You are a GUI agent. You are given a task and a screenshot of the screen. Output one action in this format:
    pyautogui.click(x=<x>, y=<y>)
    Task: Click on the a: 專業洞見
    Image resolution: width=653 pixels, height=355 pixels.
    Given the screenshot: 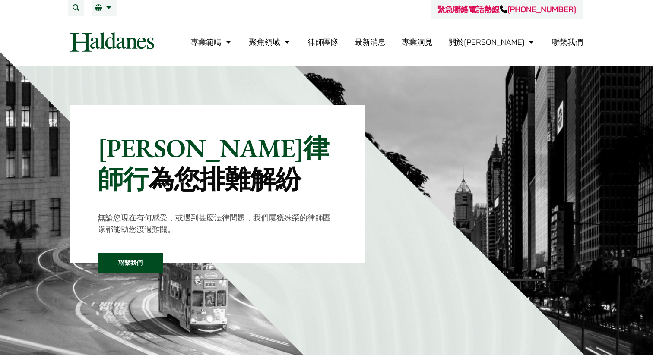 What is the action you would take?
    pyautogui.click(x=417, y=42)
    